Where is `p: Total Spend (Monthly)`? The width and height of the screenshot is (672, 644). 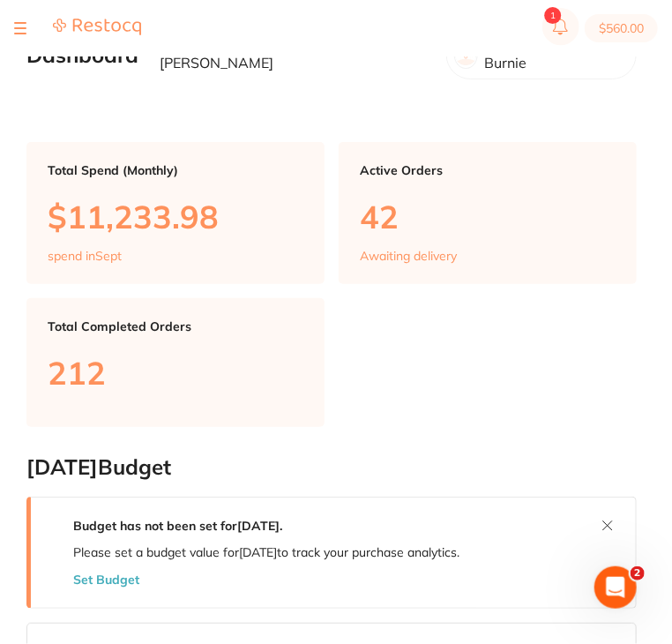 p: Total Spend (Monthly) is located at coordinates (176, 171).